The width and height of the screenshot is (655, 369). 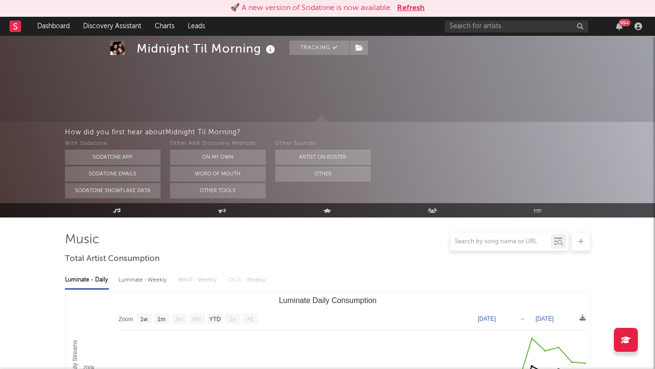 What do you see at coordinates (113, 144) in the screenshot?
I see `div: With Sodatone` at bounding box center [113, 144].